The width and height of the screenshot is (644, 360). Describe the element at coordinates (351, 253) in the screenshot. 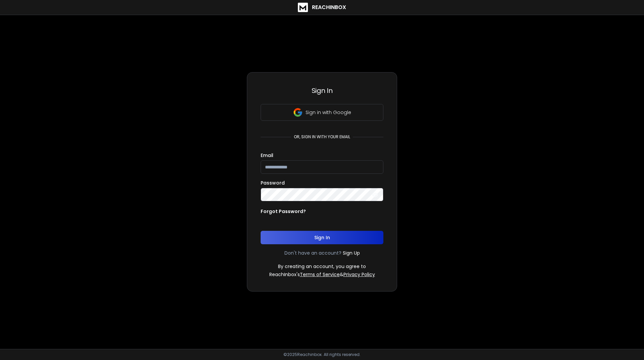

I see `a: Sign Up` at that location.